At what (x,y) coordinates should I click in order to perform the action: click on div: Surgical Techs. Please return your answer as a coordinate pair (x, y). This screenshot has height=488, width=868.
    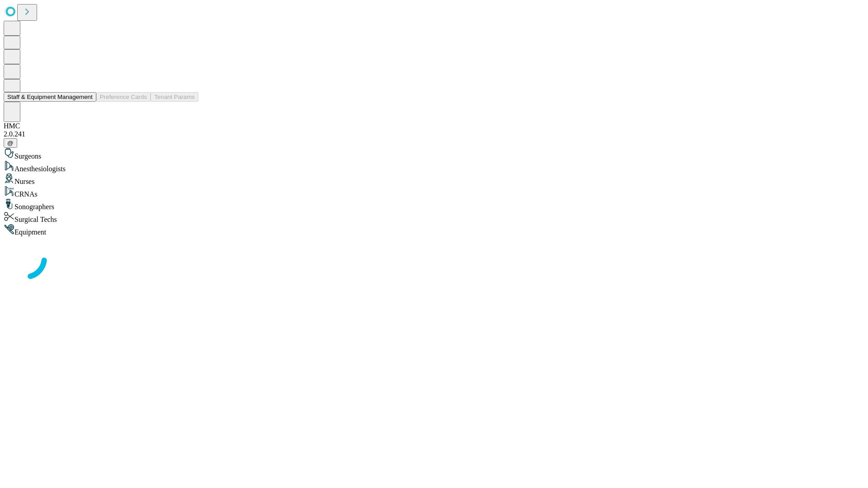
    Looking at the image, I should click on (434, 218).